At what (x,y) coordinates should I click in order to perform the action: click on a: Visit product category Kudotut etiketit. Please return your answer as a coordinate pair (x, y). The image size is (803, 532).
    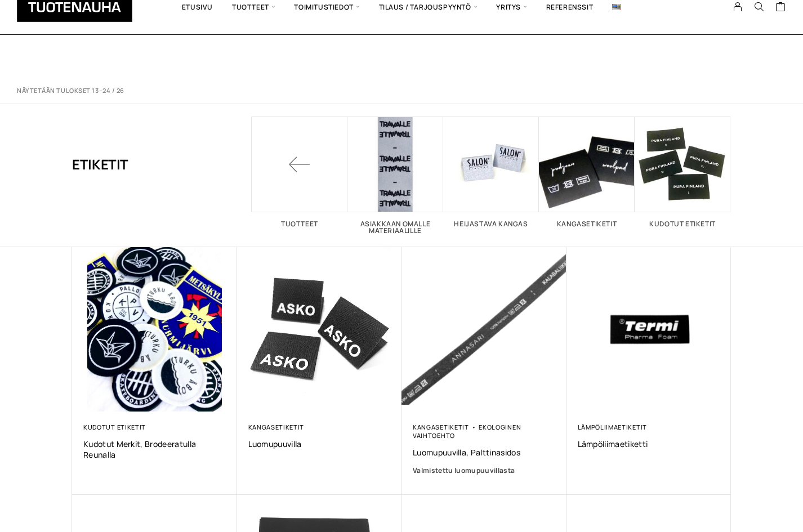
    Looking at the image, I should click on (682, 171).